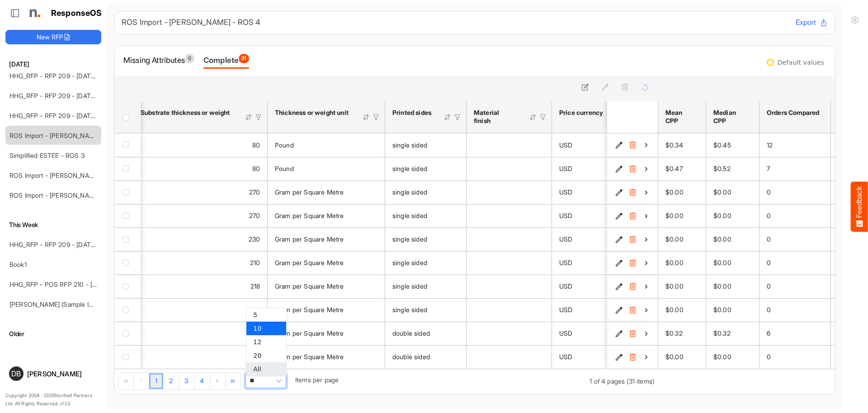  What do you see at coordinates (860, 206) in the screenshot?
I see `button: Feedback` at bounding box center [860, 206].